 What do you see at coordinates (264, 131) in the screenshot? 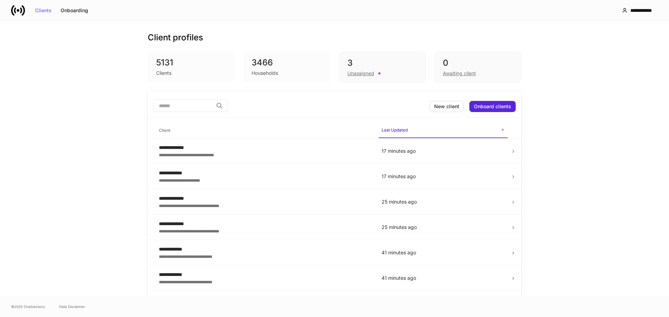
I see `span: Client` at bounding box center [264, 131].